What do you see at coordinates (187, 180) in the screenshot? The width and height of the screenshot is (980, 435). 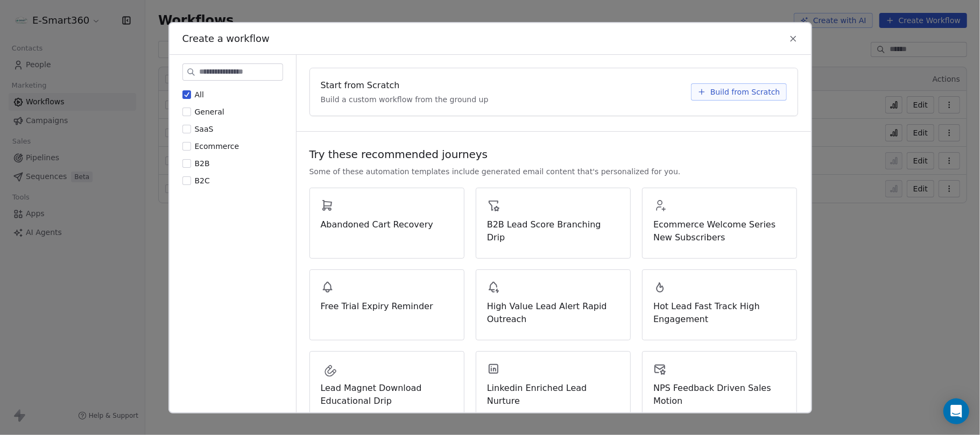 I see `button: B2C` at bounding box center [187, 180].